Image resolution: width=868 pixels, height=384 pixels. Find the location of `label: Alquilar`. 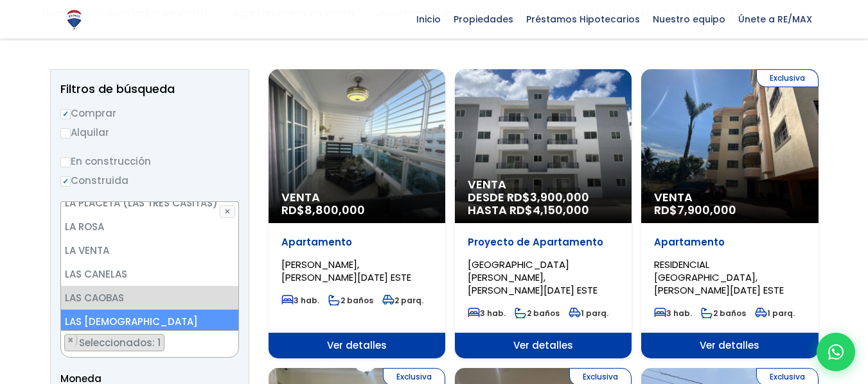

label: Alquilar is located at coordinates (150, 132).